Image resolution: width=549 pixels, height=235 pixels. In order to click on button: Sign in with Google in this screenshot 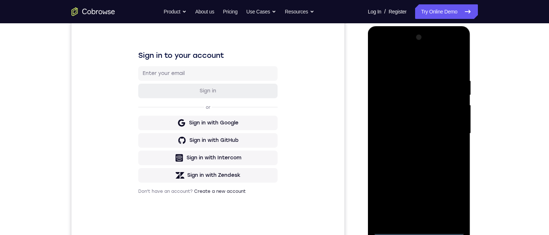, I will do `click(137, 122)`.